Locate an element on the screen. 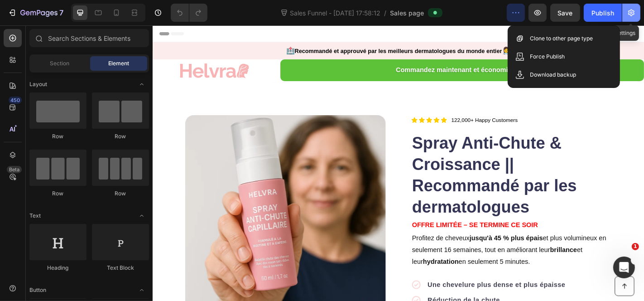 The image size is (644, 301). span: Recommandé et approuvé par les meilleurs dermatologues du monde entier is located at coordinates (272, 28).